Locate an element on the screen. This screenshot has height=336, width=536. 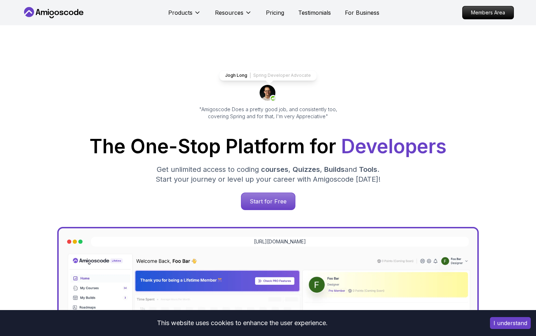
button: Products is located at coordinates (184, 15).